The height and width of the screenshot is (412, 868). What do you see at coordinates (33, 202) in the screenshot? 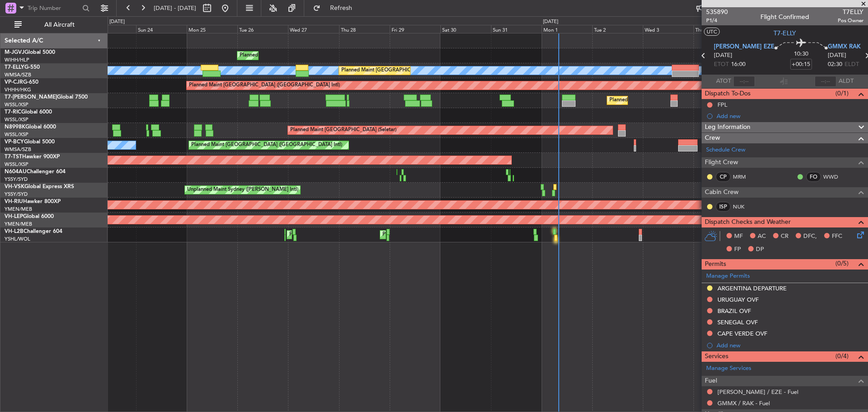
I see `a: VH-RIUHawker 800XP` at bounding box center [33, 202].